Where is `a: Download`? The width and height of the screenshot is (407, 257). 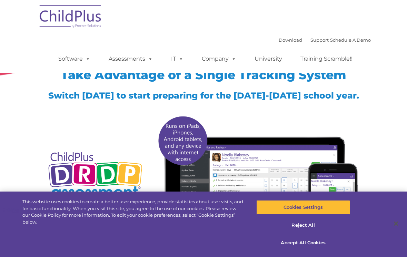
a: Download is located at coordinates (290, 40).